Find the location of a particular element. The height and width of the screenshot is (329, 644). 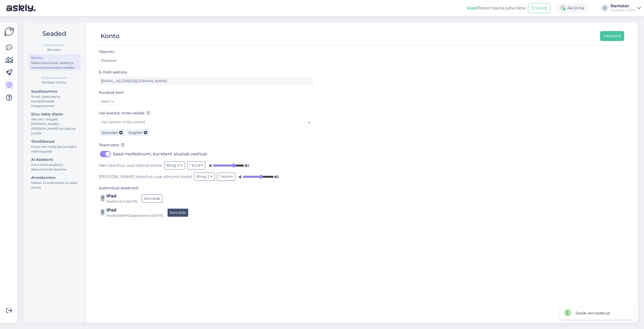

label: Teavitused is located at coordinates (111, 145).